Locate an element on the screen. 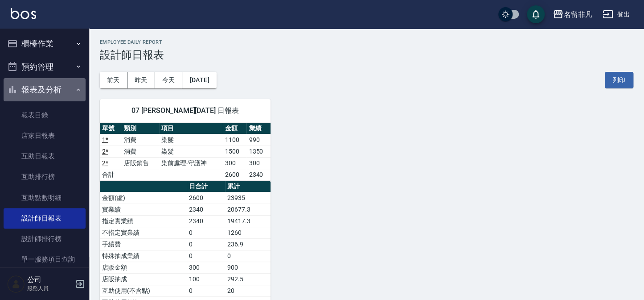 This screenshot has height=300, width=644. h3: 設計師日報表 is located at coordinates (366, 55).